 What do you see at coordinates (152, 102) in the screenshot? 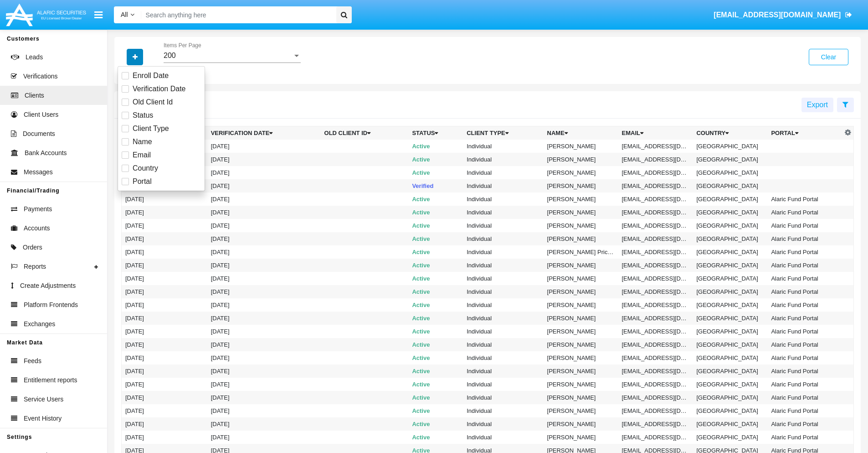
I see `span: Old Client Id` at bounding box center [152, 102].